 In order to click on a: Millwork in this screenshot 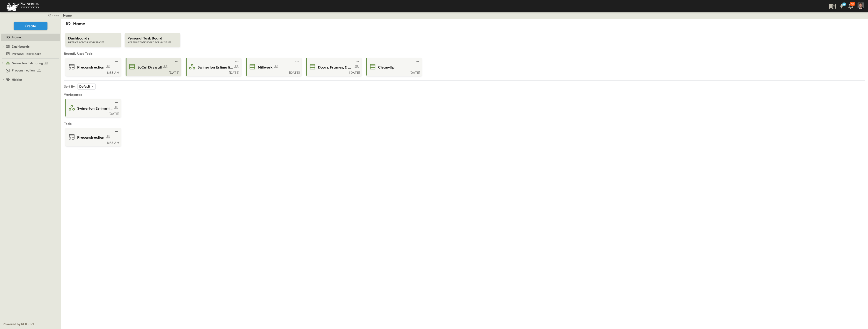, I will do `click(273, 67)`.